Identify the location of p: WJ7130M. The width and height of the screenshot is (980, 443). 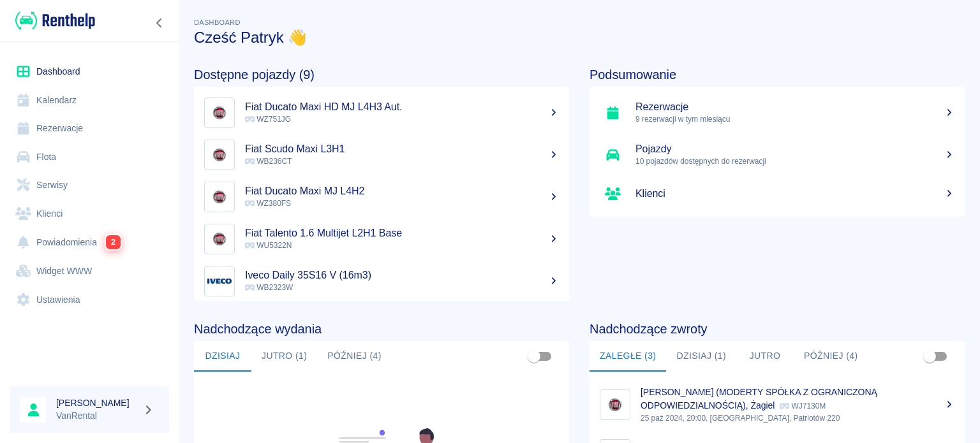
(803, 406).